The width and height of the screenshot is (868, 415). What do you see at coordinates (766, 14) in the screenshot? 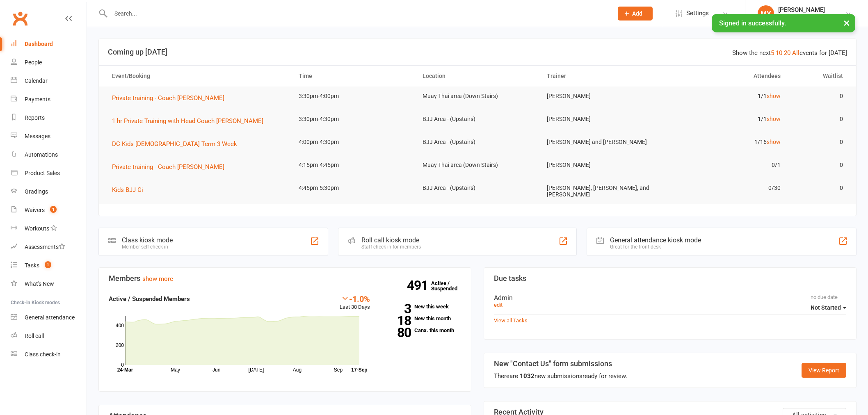
I see `div: MY` at bounding box center [766, 14].